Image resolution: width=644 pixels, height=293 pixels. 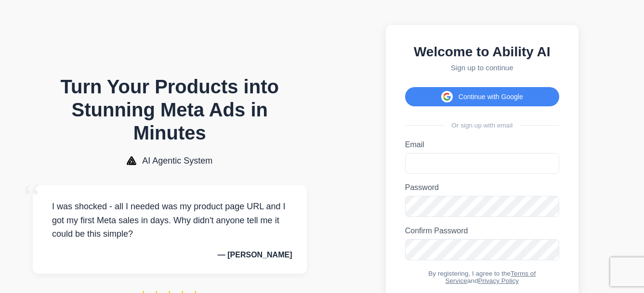 I want to click on h2: Welcome to Ability AI, so click(x=483, y=52).